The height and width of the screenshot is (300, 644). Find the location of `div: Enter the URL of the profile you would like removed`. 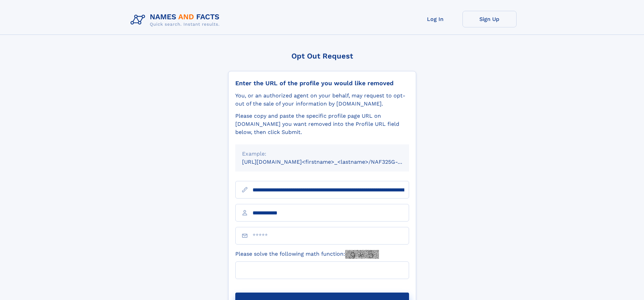

div: Enter the URL of the profile you would like removed is located at coordinates (322, 83).